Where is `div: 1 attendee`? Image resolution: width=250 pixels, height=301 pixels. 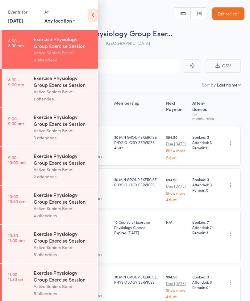
div: 1 attendee is located at coordinates (63, 99).